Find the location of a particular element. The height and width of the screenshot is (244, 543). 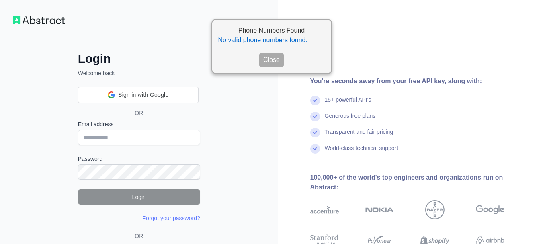

label: Password is located at coordinates (139, 159).